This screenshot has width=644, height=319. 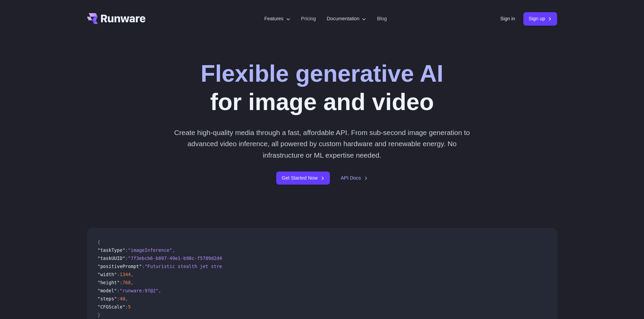 I want to click on a: Sign in, so click(x=508, y=19).